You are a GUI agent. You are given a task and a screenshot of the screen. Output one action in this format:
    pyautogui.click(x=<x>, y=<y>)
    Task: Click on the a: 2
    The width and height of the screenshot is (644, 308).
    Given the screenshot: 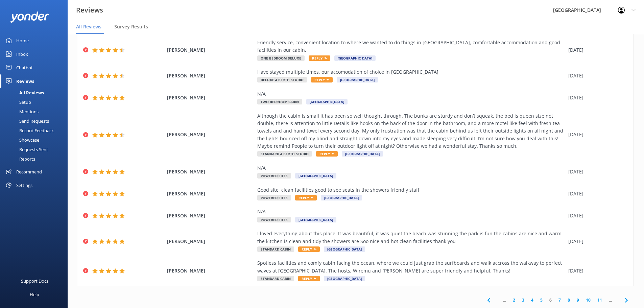 What is the action you would take?
    pyautogui.click(x=513, y=300)
    